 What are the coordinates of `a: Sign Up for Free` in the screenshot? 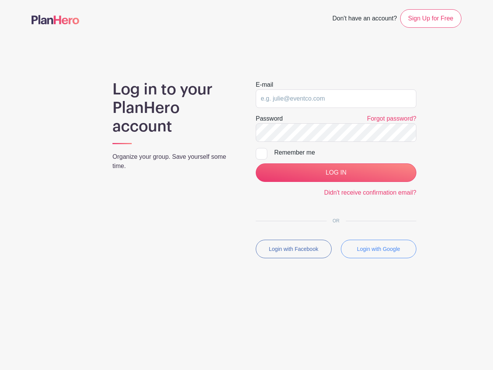 It's located at (431, 18).